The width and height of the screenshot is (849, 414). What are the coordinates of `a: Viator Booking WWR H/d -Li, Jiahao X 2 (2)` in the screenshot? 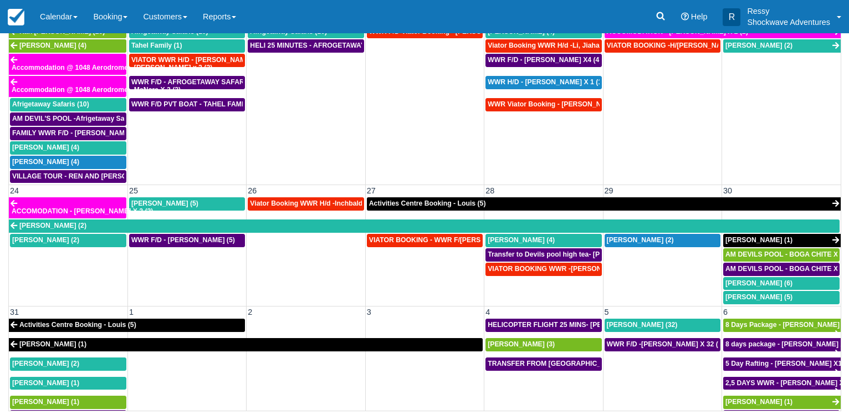 It's located at (543, 46).